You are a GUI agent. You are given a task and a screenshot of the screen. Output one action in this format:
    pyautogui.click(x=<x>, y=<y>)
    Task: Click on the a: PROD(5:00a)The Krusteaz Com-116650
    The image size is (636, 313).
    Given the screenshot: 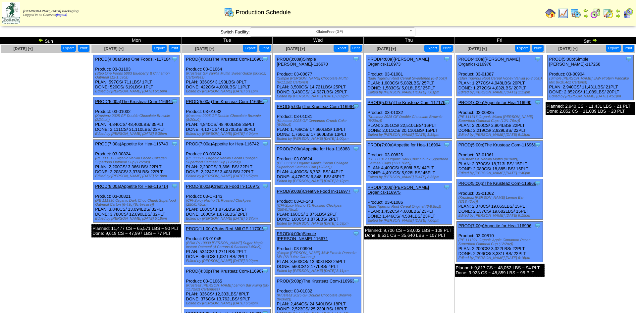 What is the action you would take?
    pyautogui.click(x=224, y=101)
    